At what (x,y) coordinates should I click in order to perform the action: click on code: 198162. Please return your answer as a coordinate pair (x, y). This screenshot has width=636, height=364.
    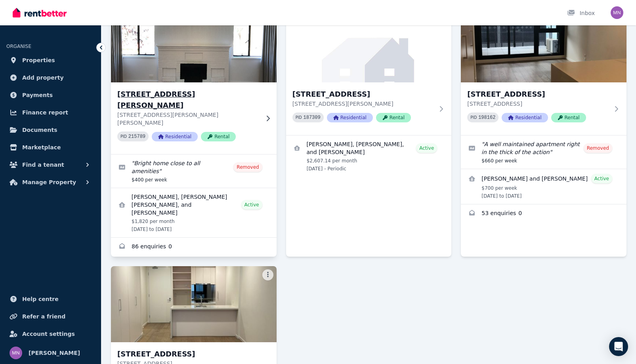
    Looking at the image, I should click on (486, 118).